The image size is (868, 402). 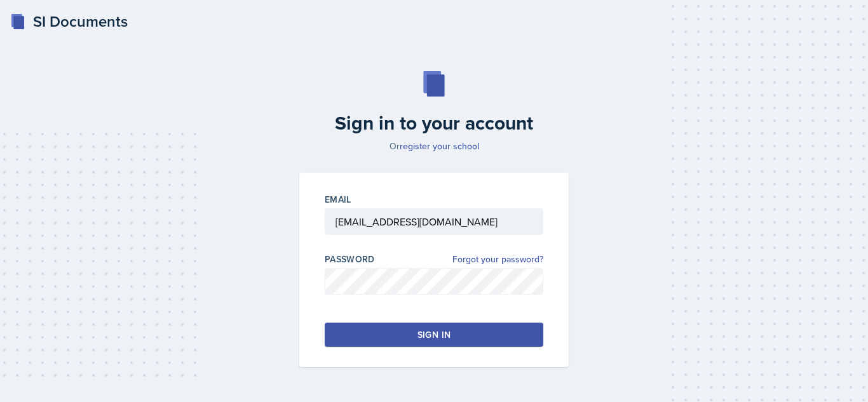 I want to click on a: Forgot your password?, so click(x=498, y=259).